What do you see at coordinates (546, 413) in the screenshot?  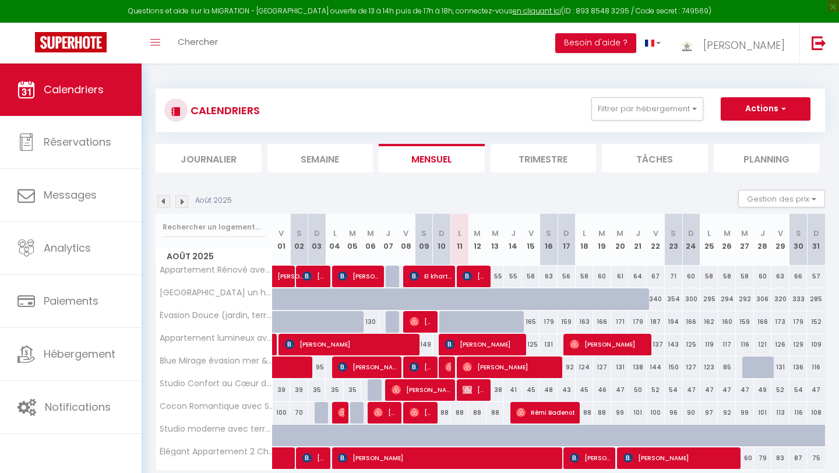 I see `span: Rémi Badenot` at bounding box center [546, 413].